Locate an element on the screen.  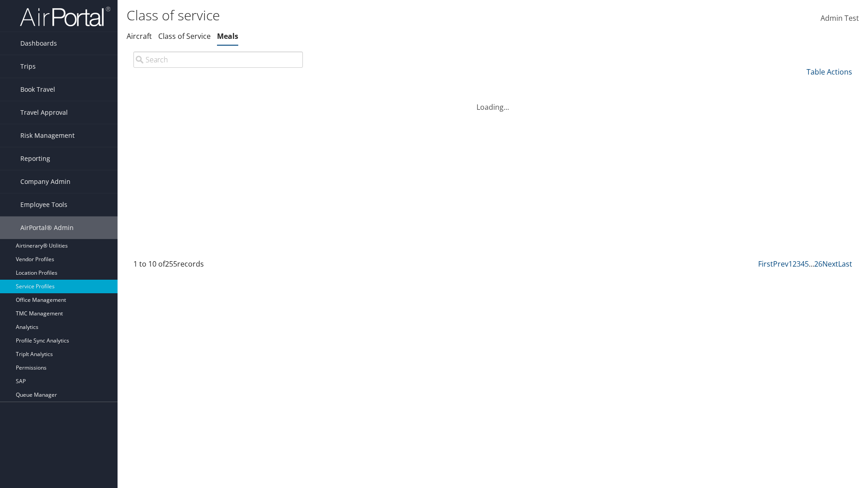
a: 26 is located at coordinates (818, 264).